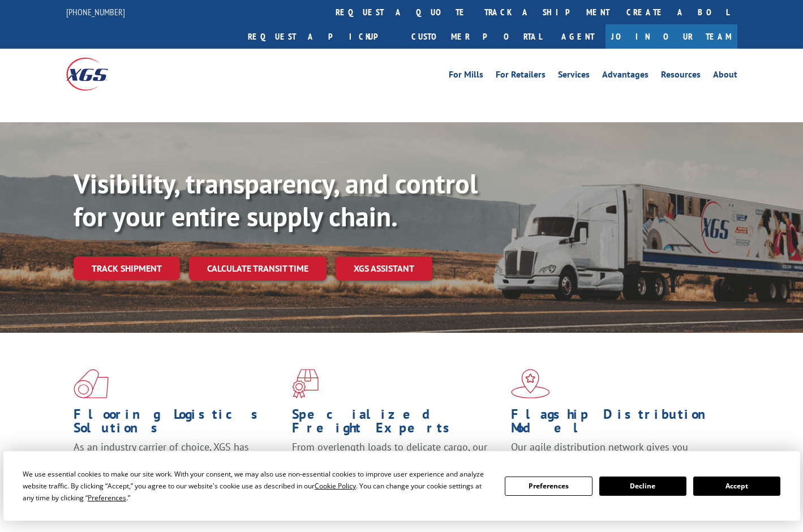  I want to click on a: Join Our Team, so click(671, 36).